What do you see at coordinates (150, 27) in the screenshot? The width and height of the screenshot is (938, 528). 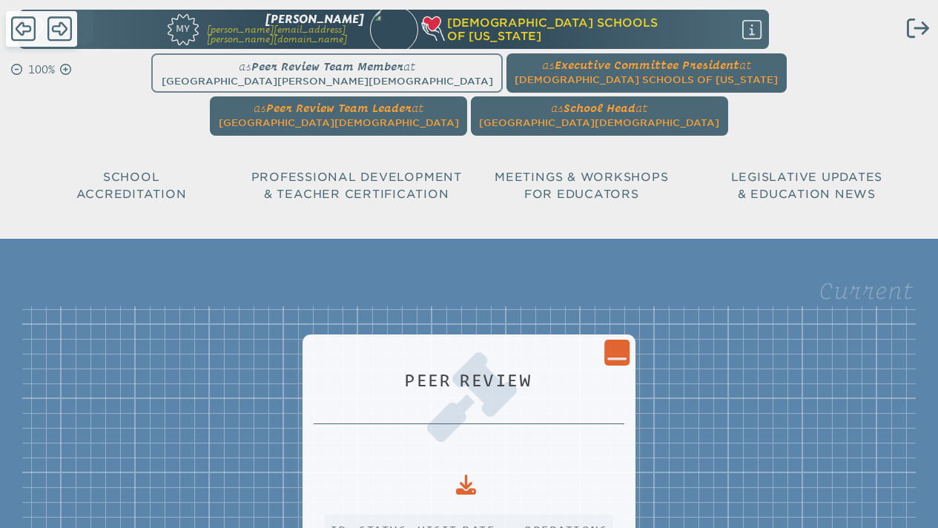 I see `a: My` at bounding box center [150, 27].